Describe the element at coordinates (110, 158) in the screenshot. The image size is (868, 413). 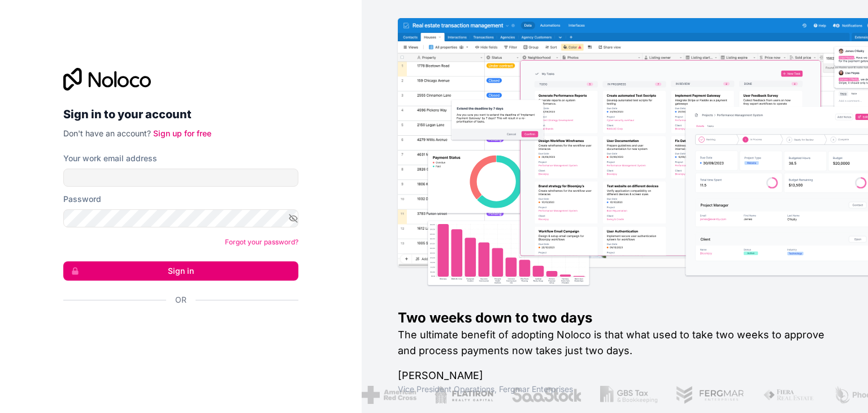
I see `label: Your work email address` at that location.